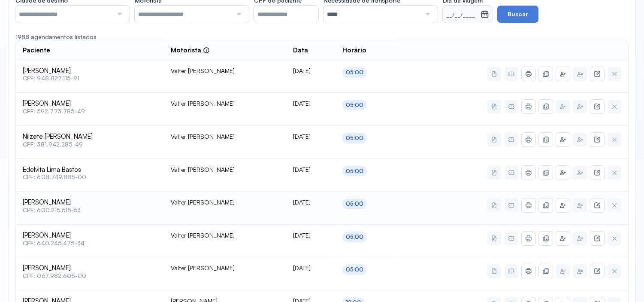 This screenshot has width=644, height=302. Describe the element at coordinates (90, 144) in the screenshot. I see `span: CPF: 381.942.285-49` at that location.